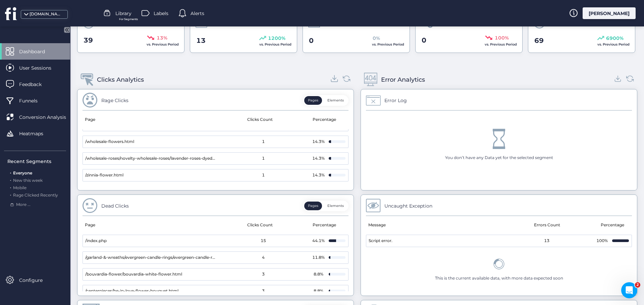 The image size is (644, 305). I want to click on span: 2, so click(637, 285).